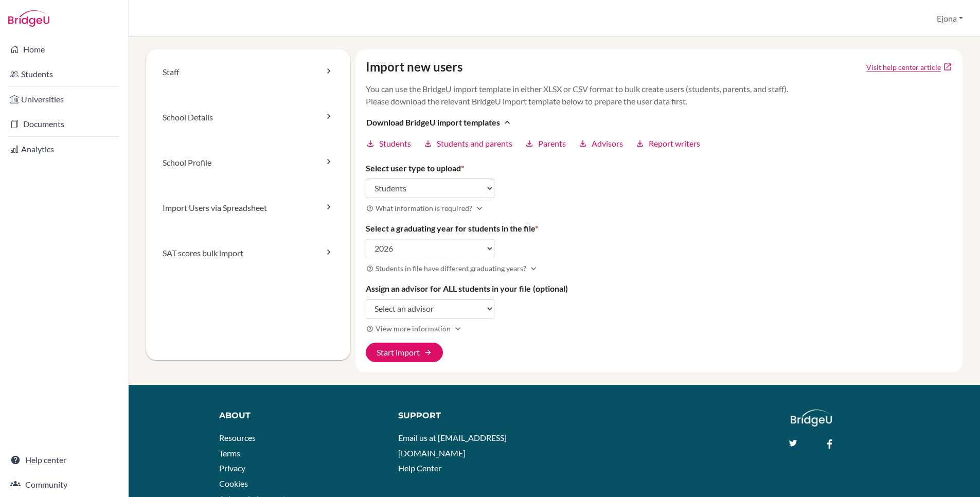 This screenshot has height=497, width=980. Describe the element at coordinates (607, 143) in the screenshot. I see `span: Advisors` at that location.